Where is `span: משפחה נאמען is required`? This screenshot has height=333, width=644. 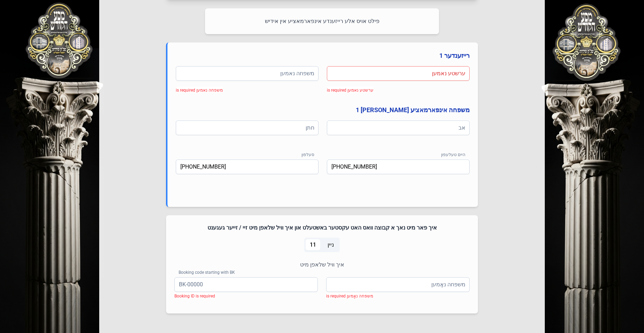 span: משפחה נאמען is required is located at coordinates (199, 90).